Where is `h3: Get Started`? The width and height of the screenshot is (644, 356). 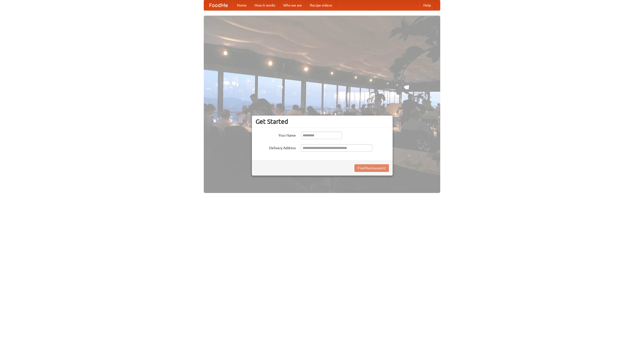 h3: Get Started is located at coordinates (322, 121).